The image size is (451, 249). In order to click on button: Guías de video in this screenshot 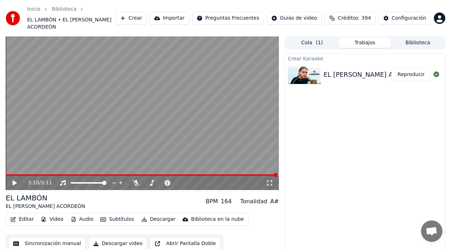, I will do `click(294, 18)`.